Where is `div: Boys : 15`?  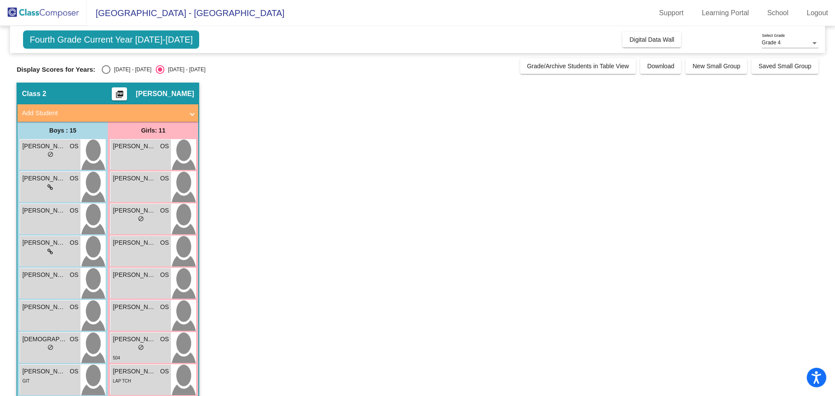
div: Boys : 15 is located at coordinates (63, 130).